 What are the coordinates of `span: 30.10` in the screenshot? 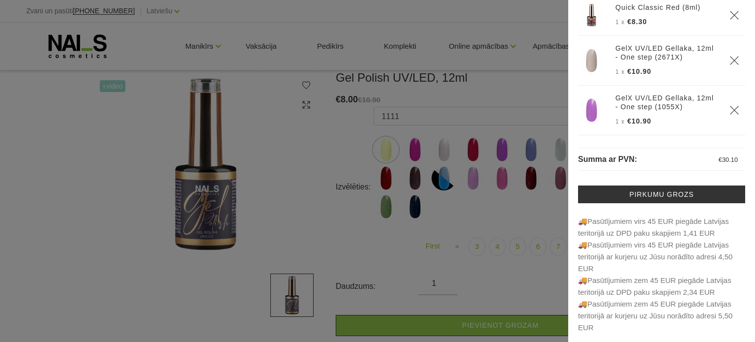 It's located at (730, 159).